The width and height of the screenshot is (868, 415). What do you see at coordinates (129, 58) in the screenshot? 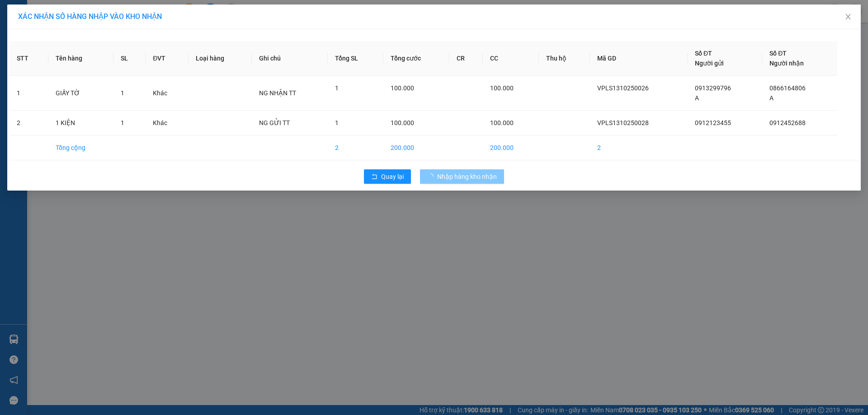
I see `th: SL` at bounding box center [129, 58].